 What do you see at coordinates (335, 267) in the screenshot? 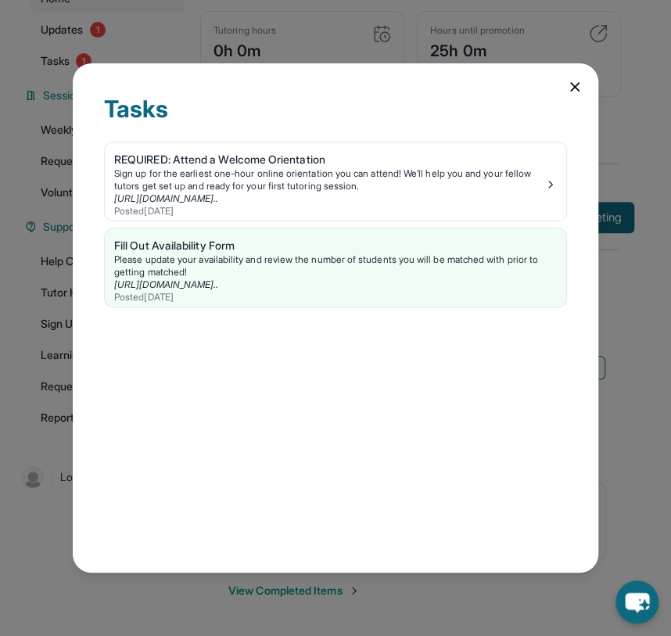
I see `a: Fill Out Availability FormPlease update your availability and review the number of students you w...` at bounding box center [335, 267].